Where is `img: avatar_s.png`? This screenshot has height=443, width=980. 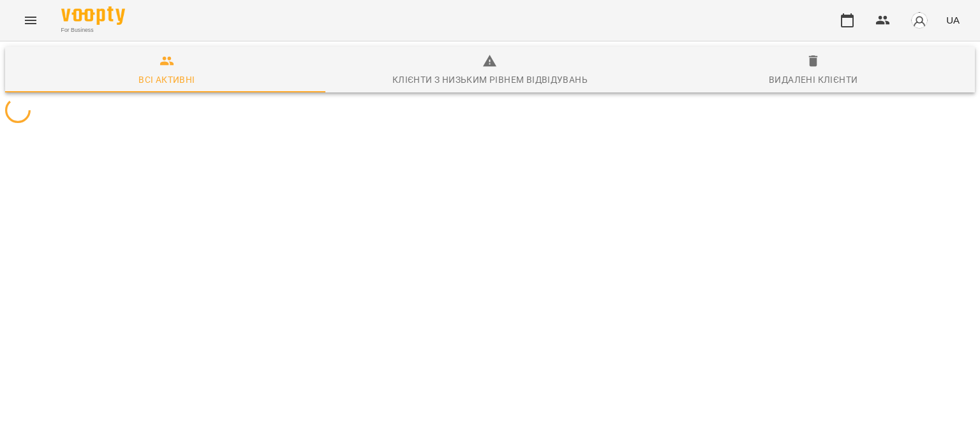
img: avatar_s.png is located at coordinates (919, 21).